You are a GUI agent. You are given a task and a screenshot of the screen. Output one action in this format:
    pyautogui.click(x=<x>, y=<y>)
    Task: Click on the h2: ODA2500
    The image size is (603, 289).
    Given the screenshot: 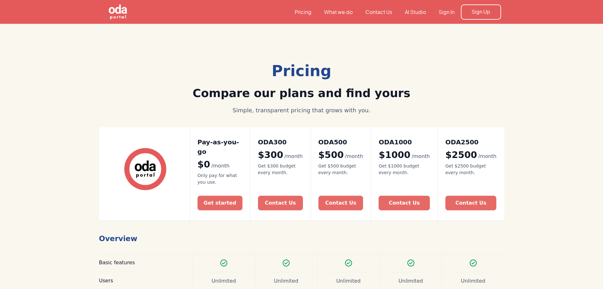 What is the action you would take?
    pyautogui.click(x=471, y=142)
    